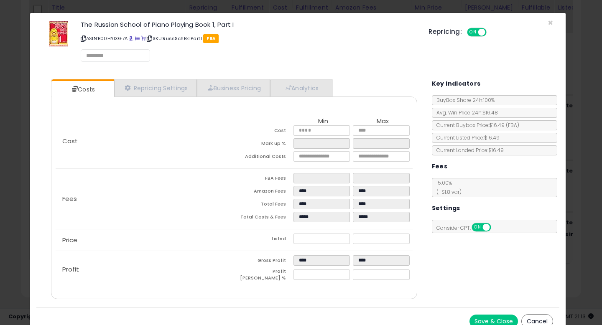  What do you see at coordinates (440, 166) in the screenshot?
I see `h5: Fees` at bounding box center [440, 166].